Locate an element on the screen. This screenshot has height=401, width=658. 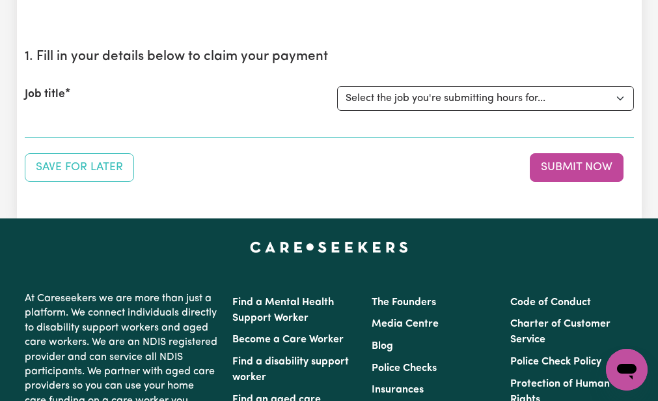
a: Police Checks is located at coordinates (404, 368).